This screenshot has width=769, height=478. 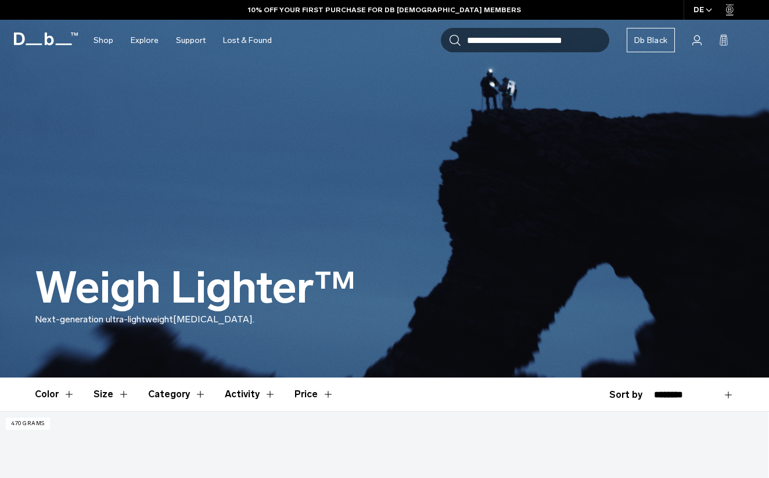 I want to click on nav: Main Navigation, so click(x=182, y=40).